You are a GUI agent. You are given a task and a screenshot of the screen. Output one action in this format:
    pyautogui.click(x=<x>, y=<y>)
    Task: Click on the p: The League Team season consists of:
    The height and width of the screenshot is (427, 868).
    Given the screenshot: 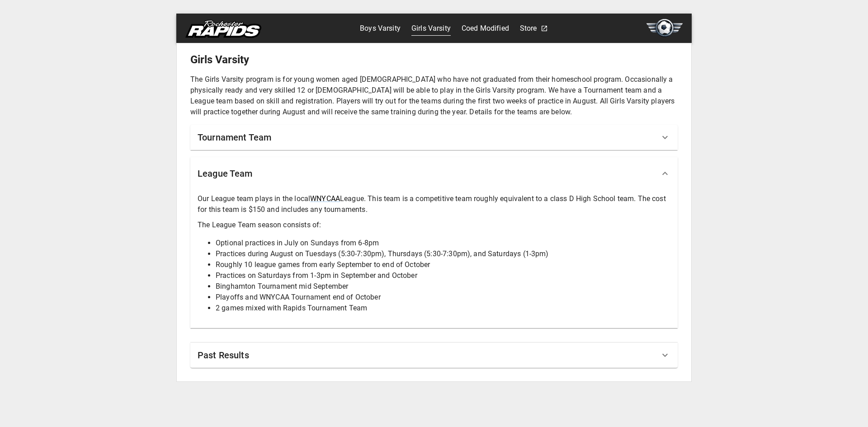 What is the action you would take?
    pyautogui.click(x=434, y=225)
    